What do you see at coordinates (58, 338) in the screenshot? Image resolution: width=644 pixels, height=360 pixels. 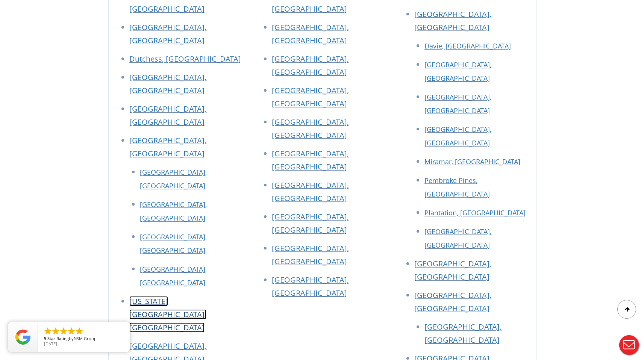 I see `span: Star Rating` at bounding box center [58, 338].